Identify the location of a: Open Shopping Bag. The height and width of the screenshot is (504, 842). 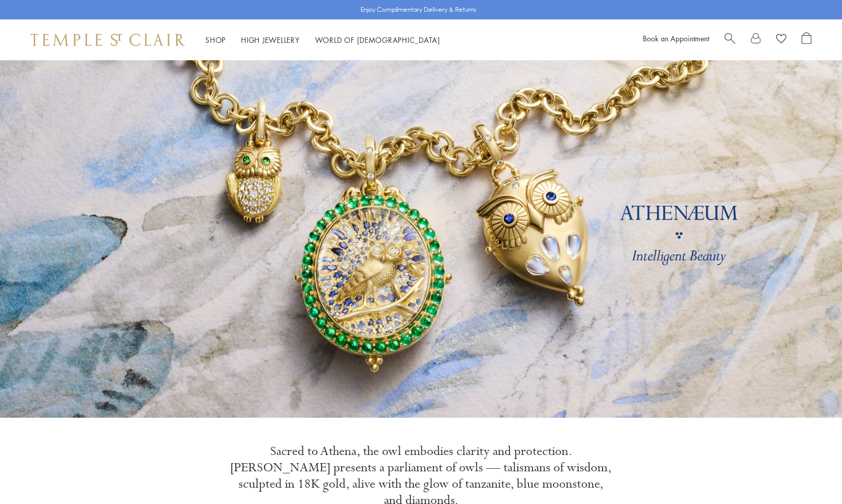
(806, 40).